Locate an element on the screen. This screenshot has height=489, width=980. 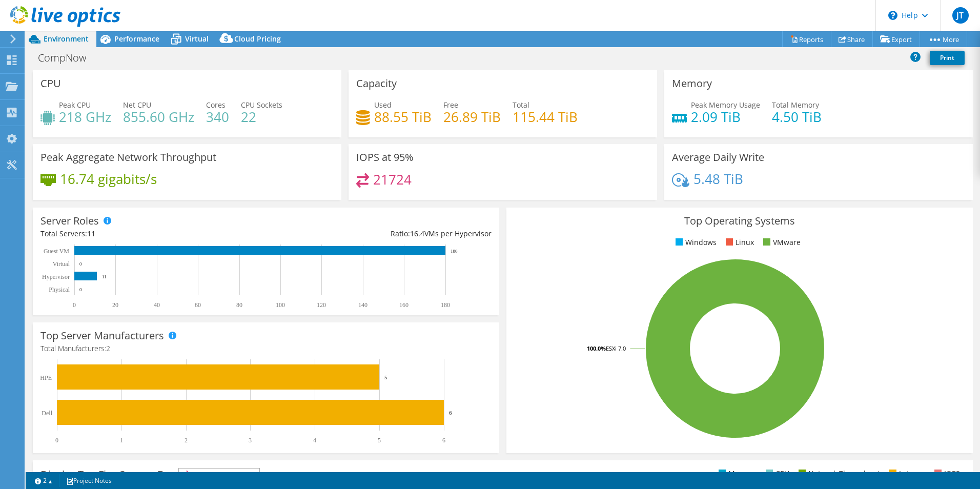
h4: Total Manufacturers: is located at coordinates (266, 349).